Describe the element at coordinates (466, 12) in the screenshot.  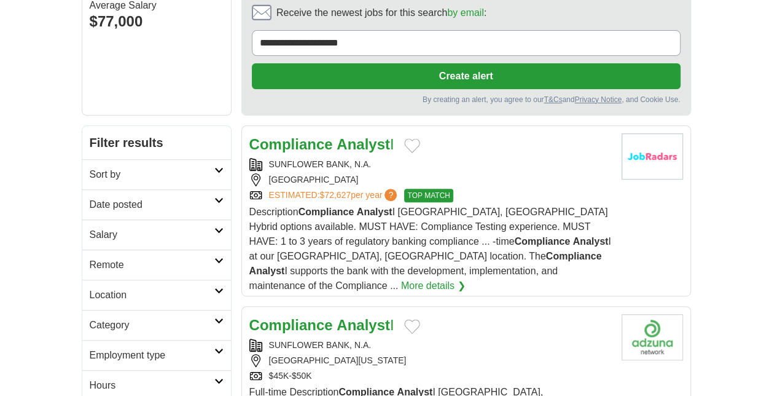
I see `a: by email` at that location.